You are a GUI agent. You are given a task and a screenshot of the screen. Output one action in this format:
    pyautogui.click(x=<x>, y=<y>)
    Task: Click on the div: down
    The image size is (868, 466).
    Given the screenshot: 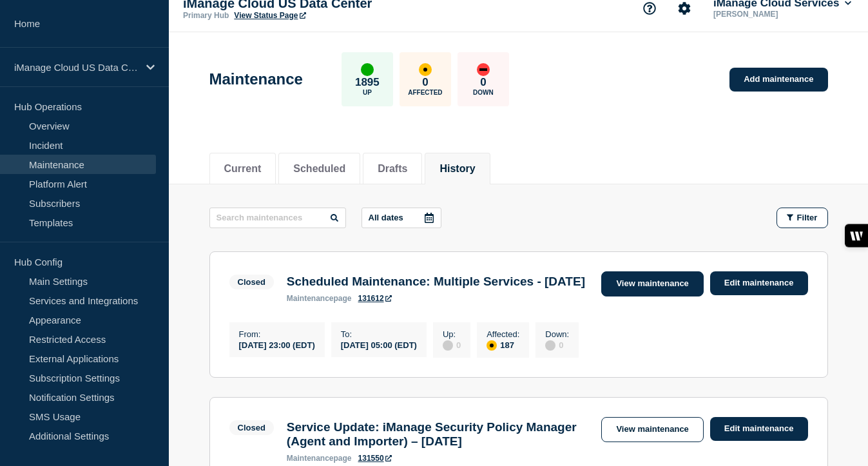 What is the action you would take?
    pyautogui.click(x=483, y=69)
    